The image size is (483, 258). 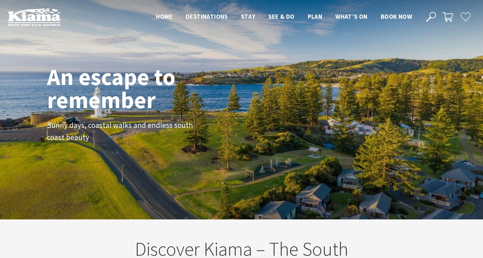 I want to click on img: Kiama Logo, so click(x=34, y=17).